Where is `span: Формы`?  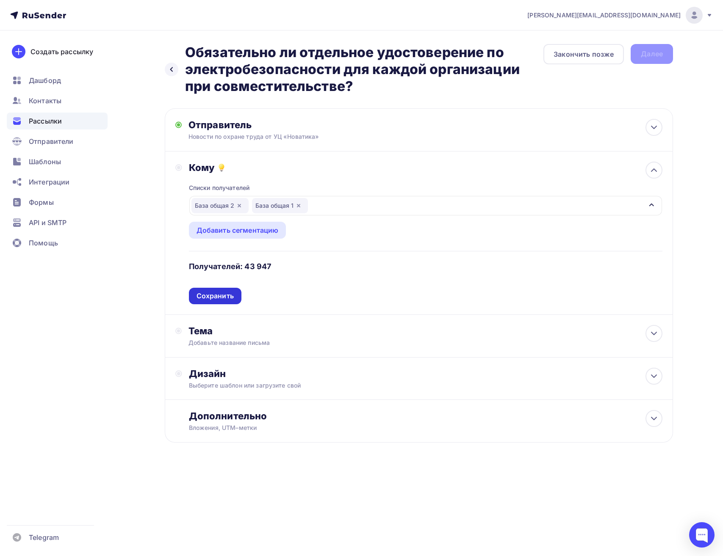
span: Формы is located at coordinates (41, 202).